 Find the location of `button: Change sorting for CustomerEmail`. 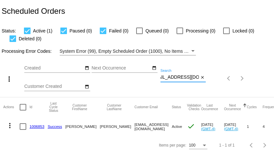

button: Change sorting for CustomerEmail is located at coordinates (146, 107).